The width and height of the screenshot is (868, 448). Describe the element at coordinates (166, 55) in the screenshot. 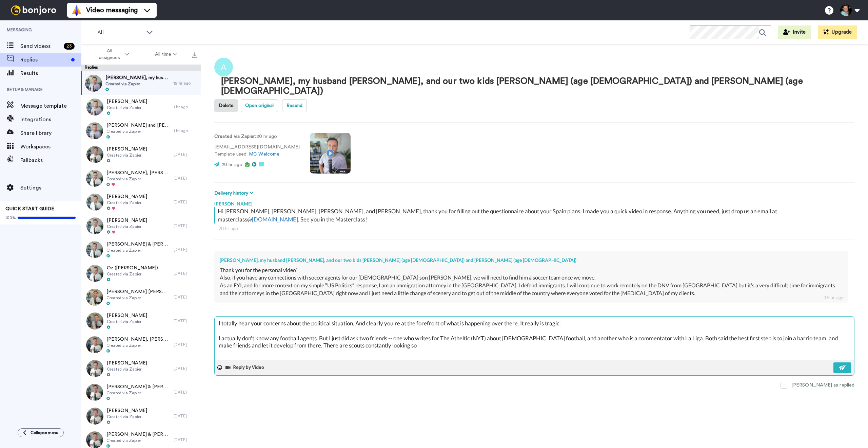

I see `button: All time` at that location.